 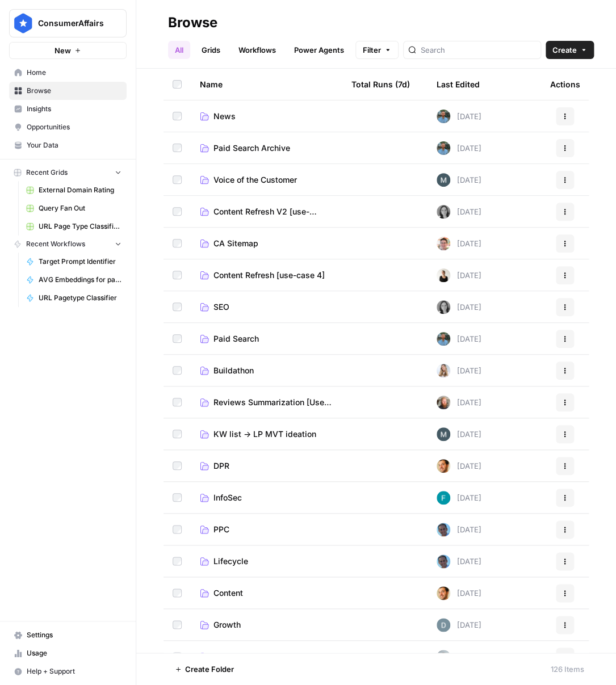 I want to click on a: DPR, so click(x=266, y=466).